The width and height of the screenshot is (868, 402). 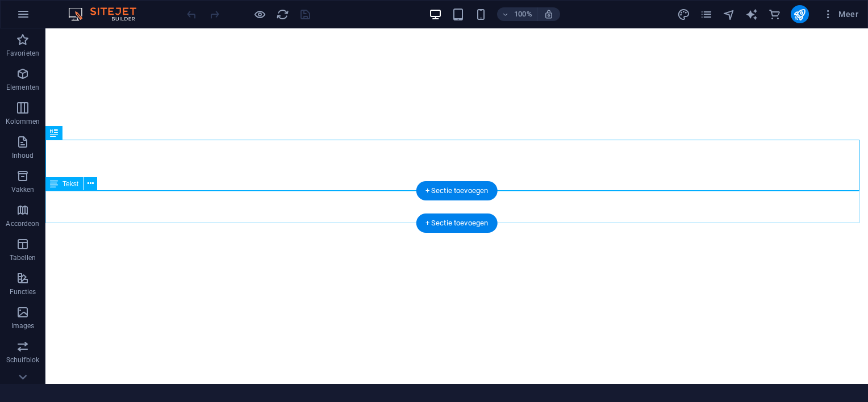 What do you see at coordinates (23, 156) in the screenshot?
I see `p: Inhoud` at bounding box center [23, 156].